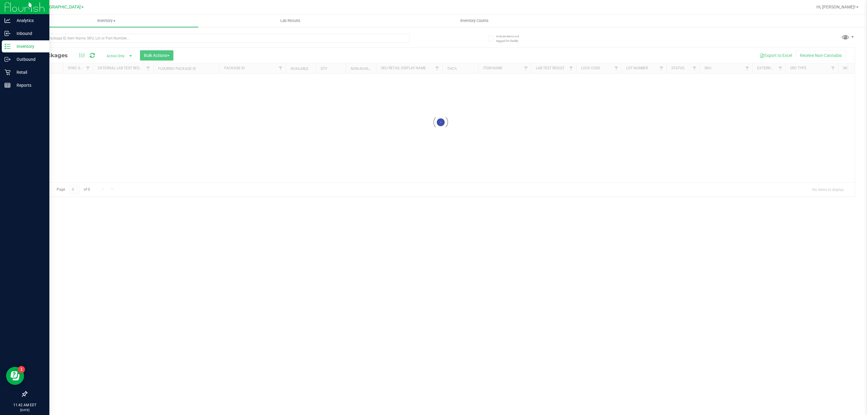 The image size is (867, 415). I want to click on span: 1, so click(4, 3).